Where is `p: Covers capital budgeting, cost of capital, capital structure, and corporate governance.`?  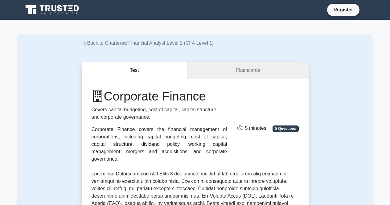
p: Covers capital budgeting, cost of capital, capital structure, and corporate governance. is located at coordinates (159, 113).